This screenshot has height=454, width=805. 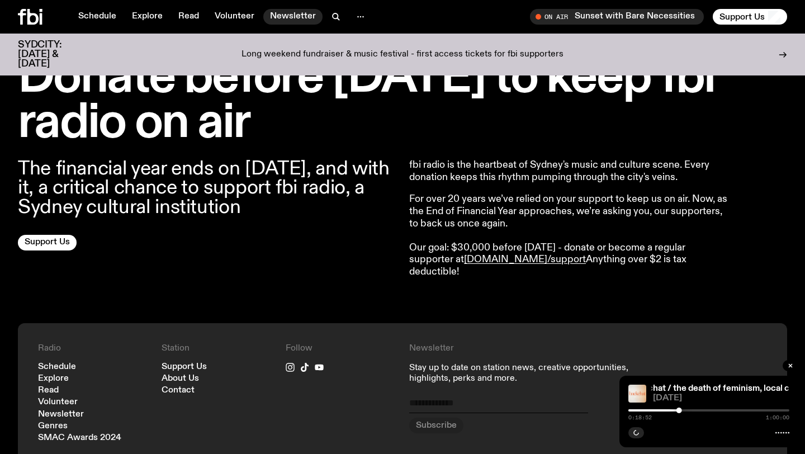 What do you see at coordinates (617, 17) in the screenshot?
I see `button: On AirSunset with Bare Necessities` at bounding box center [617, 17].